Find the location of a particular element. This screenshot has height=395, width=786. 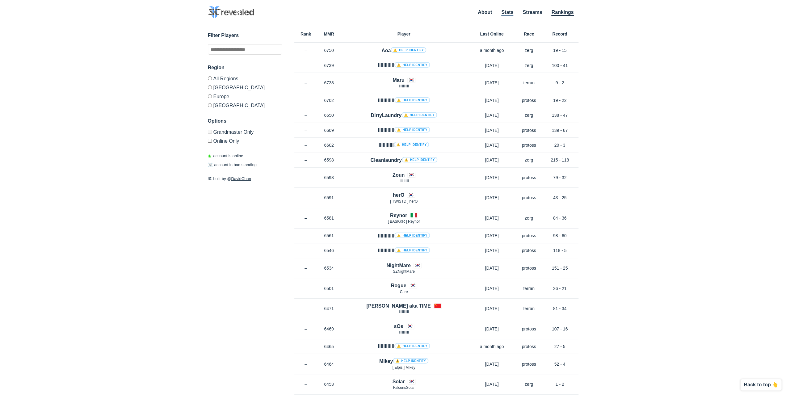

h6: Last Online is located at coordinates (492, 34).